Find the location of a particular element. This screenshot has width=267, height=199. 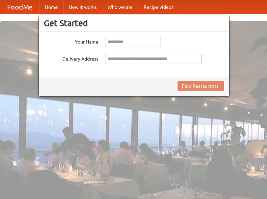

a: Home is located at coordinates (51, 7).